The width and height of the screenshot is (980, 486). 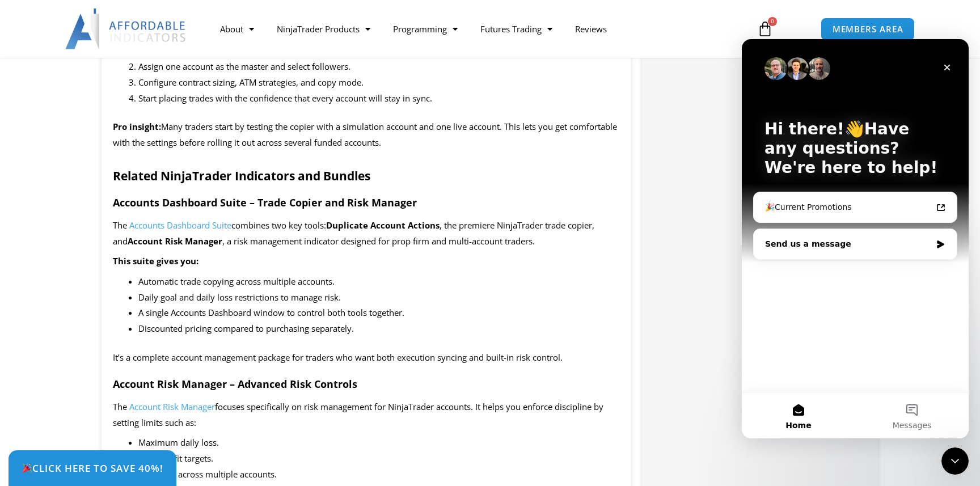 What do you see at coordinates (114, 110) in the screenshot?
I see `p: Hi there!👋Have any questions? We're here to help!` at bounding box center [114, 110].